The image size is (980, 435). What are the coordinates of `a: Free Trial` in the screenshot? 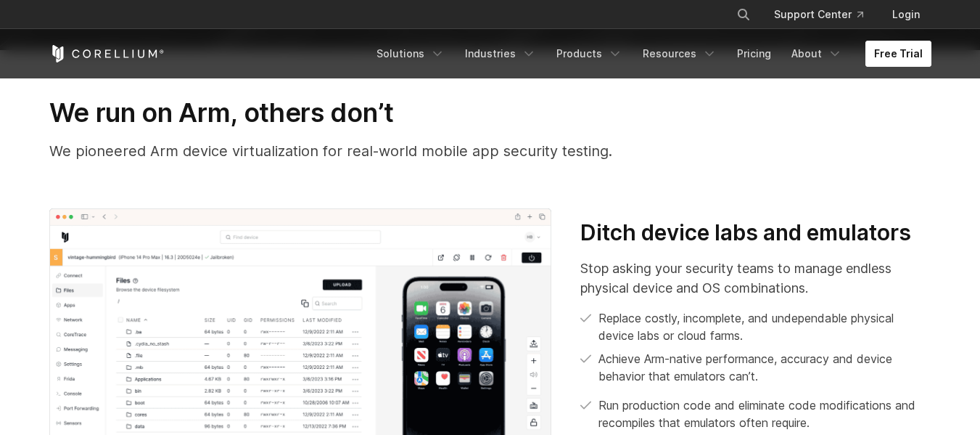 It's located at (898, 54).